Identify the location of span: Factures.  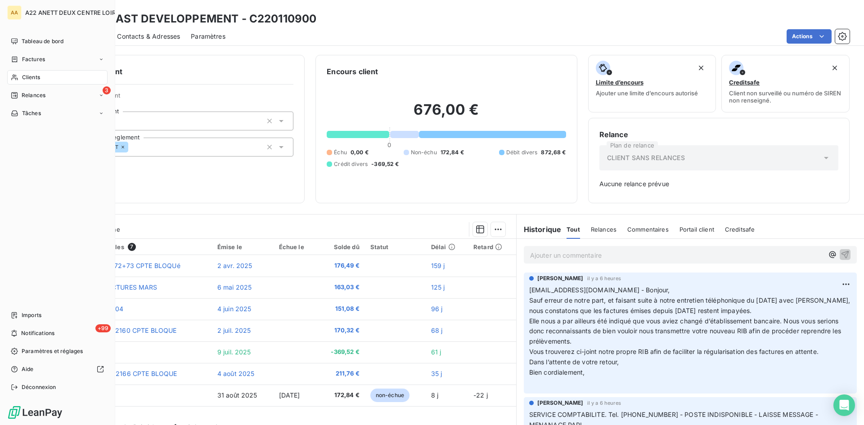
(33, 59).